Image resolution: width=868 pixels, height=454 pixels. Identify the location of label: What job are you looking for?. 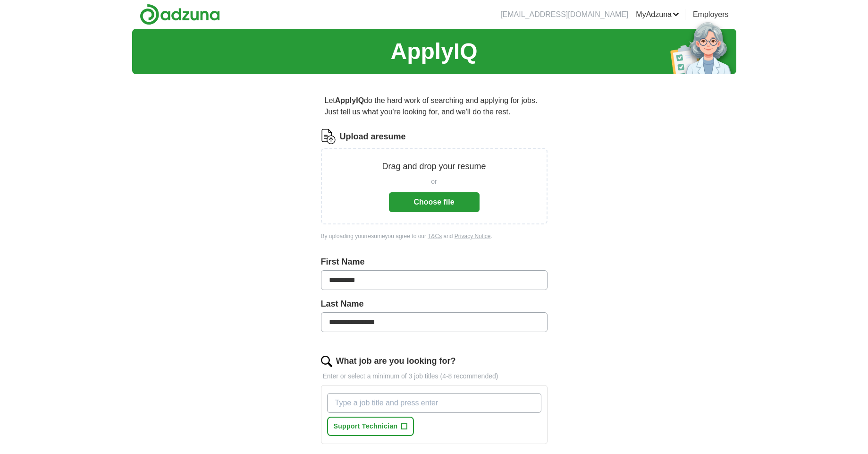
(396, 361).